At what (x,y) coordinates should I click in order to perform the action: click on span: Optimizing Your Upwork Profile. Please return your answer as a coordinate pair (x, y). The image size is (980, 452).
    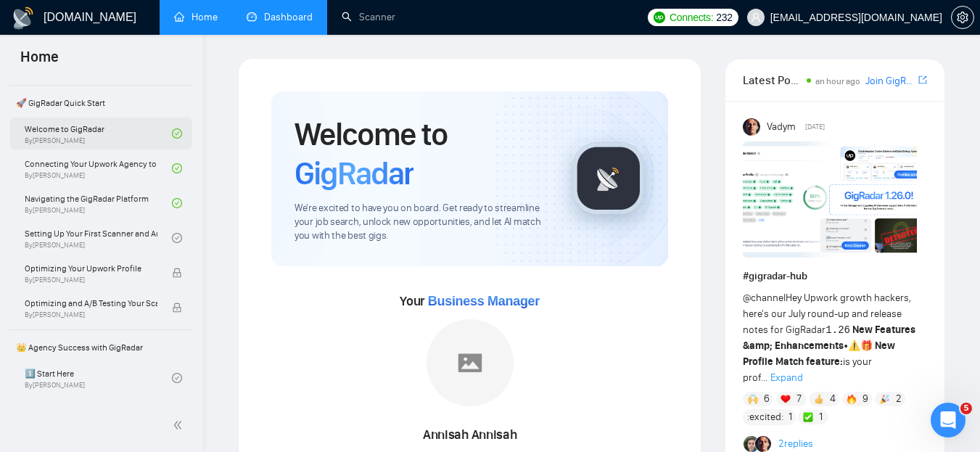
    Looking at the image, I should click on (91, 269).